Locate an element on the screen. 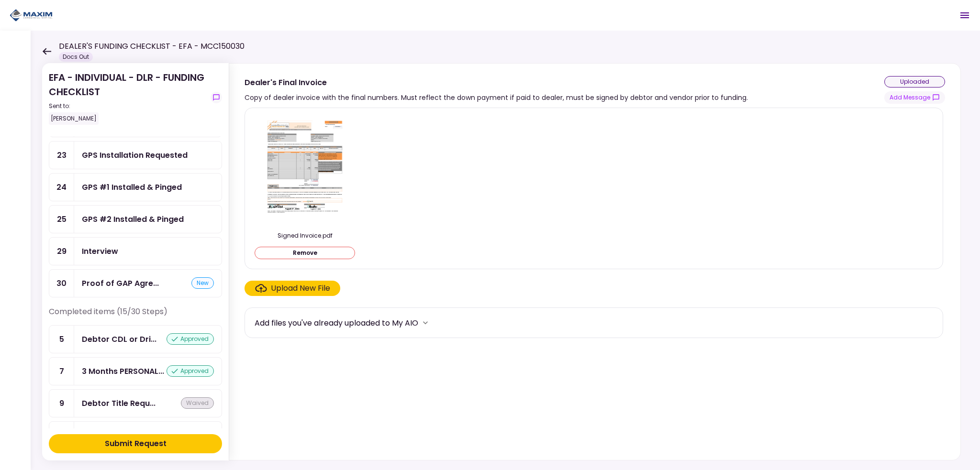  div: Debtor CDL or Driver License is located at coordinates (119, 339).